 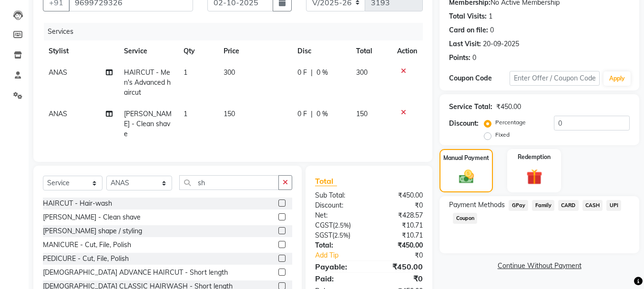 What do you see at coordinates (593, 206) in the screenshot?
I see `span: CASH` at bounding box center [593, 206].